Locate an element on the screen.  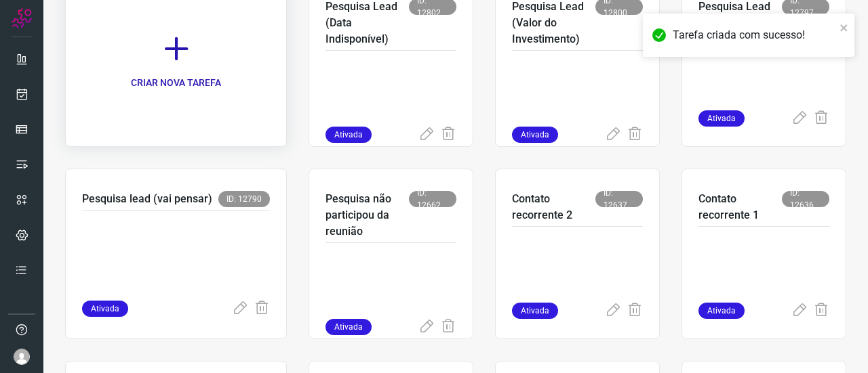
span: ID: 12790 is located at coordinates (244, 199).